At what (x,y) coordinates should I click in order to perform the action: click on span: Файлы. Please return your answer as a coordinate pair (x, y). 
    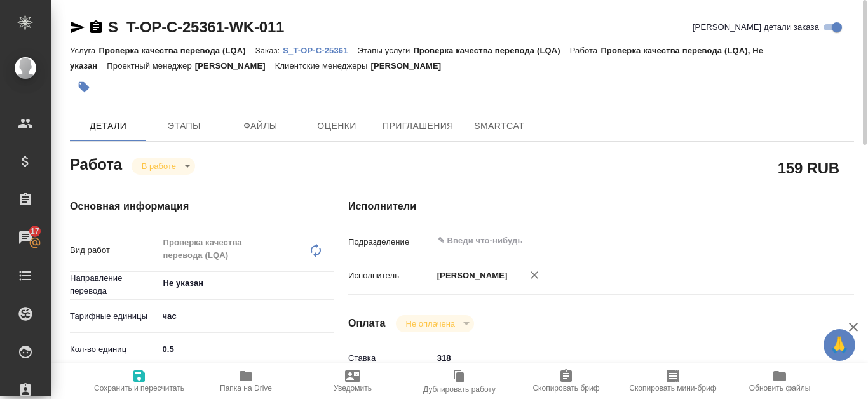
    Looking at the image, I should click on (261, 126).